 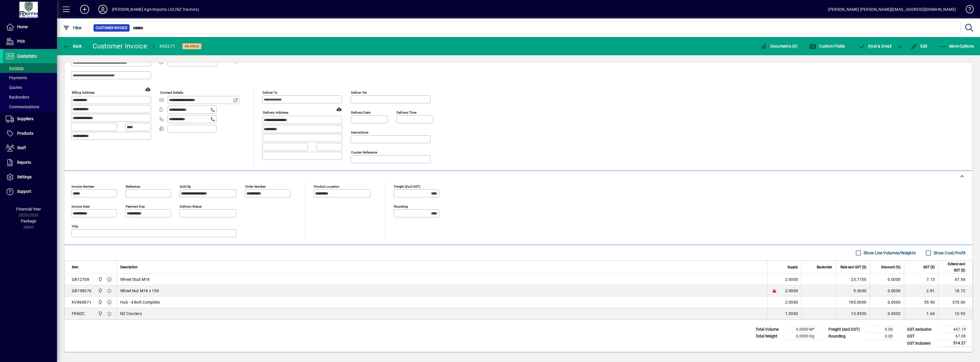 I want to click on div: 9.3600, so click(x=852, y=291).